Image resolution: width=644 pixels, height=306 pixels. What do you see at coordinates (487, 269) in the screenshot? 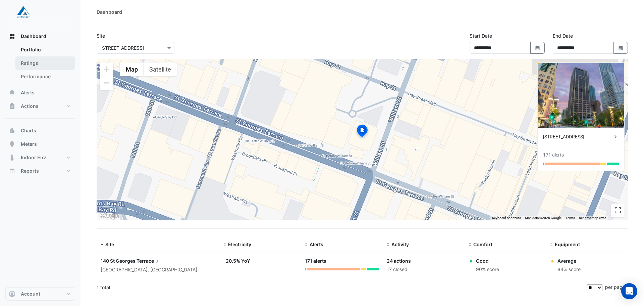
I see `div: 90% score` at bounding box center [487, 269].